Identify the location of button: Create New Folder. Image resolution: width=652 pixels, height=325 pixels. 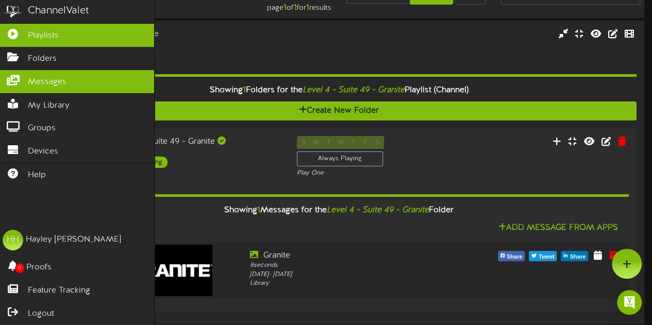
(338, 111).